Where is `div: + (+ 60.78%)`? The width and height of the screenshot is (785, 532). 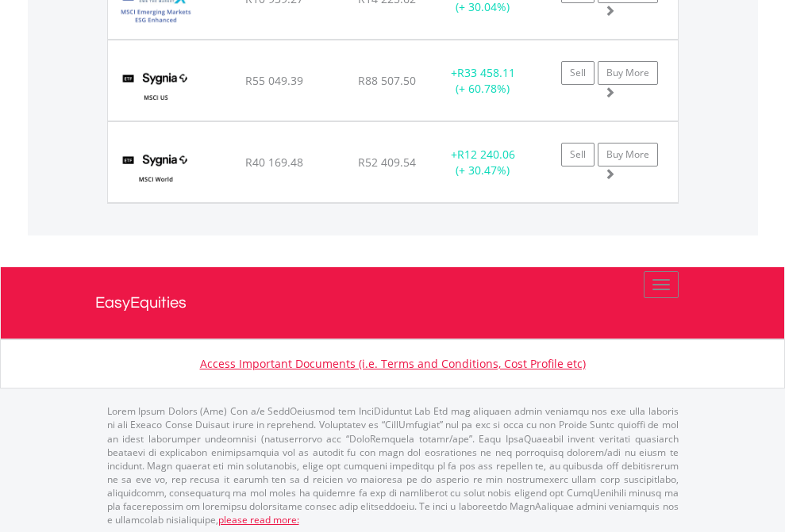 div: + (+ 60.78%) is located at coordinates (483, 81).